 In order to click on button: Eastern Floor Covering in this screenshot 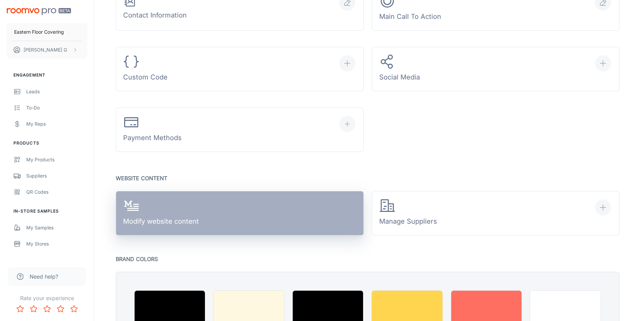, I will do `click(47, 32)`.